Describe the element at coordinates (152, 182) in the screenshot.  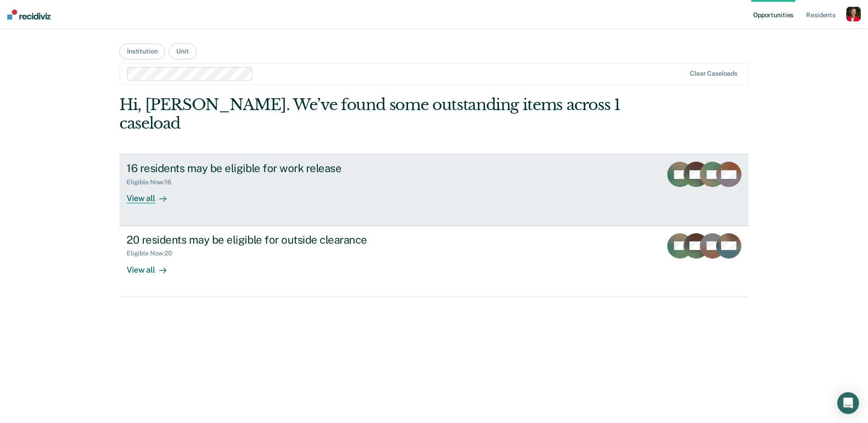
I see `div: Eligible Now : 16` at that location.